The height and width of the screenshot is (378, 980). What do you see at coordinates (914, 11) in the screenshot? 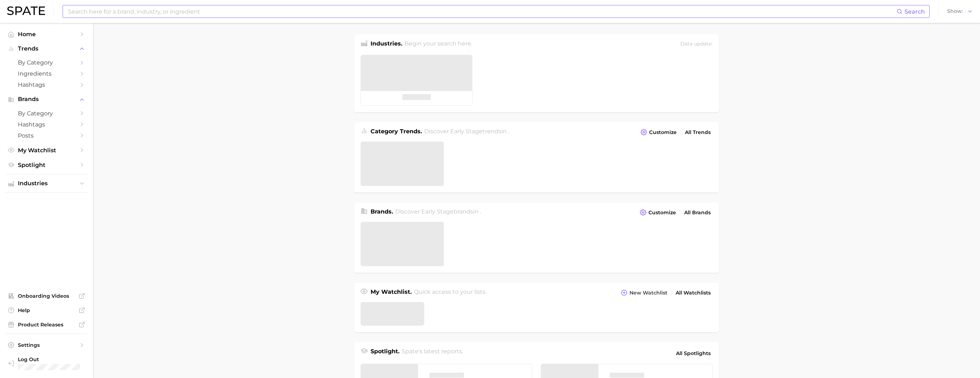
I see `span: Search` at bounding box center [914, 11].